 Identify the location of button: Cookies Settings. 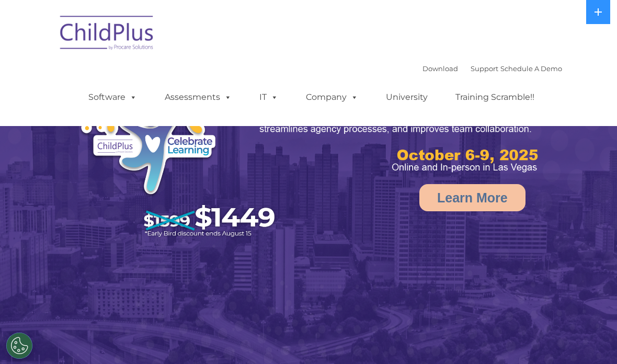
(19, 345).